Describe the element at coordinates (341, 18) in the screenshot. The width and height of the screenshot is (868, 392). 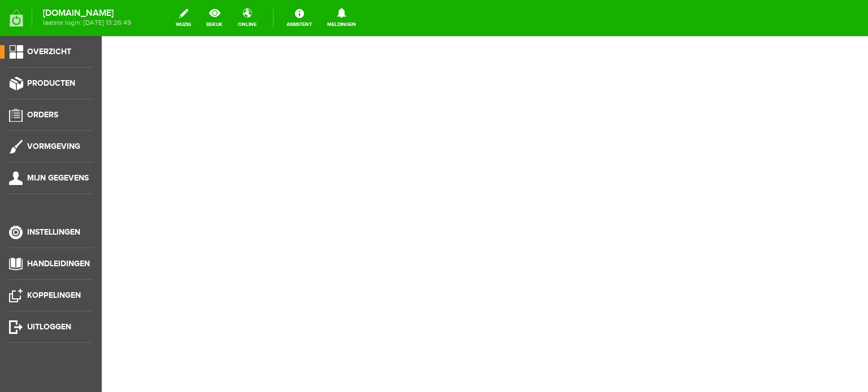
I see `a: Meldingen` at that location.